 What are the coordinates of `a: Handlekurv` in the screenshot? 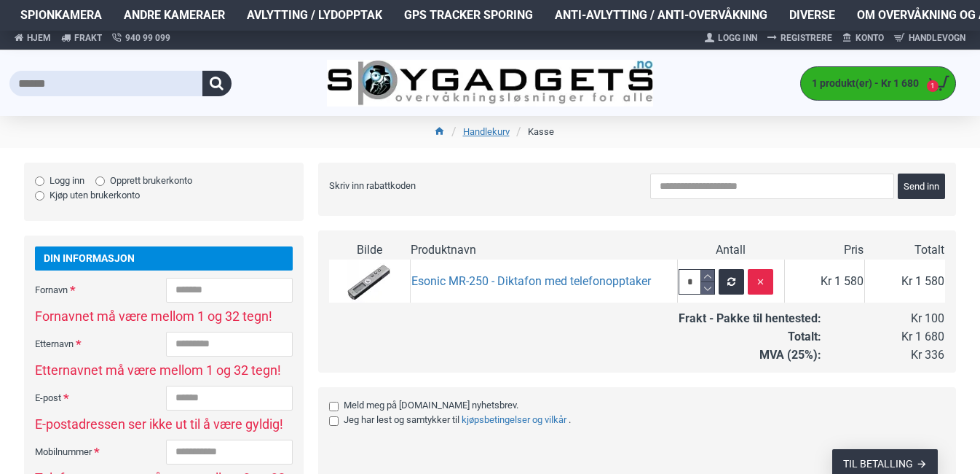 It's located at (487, 132).